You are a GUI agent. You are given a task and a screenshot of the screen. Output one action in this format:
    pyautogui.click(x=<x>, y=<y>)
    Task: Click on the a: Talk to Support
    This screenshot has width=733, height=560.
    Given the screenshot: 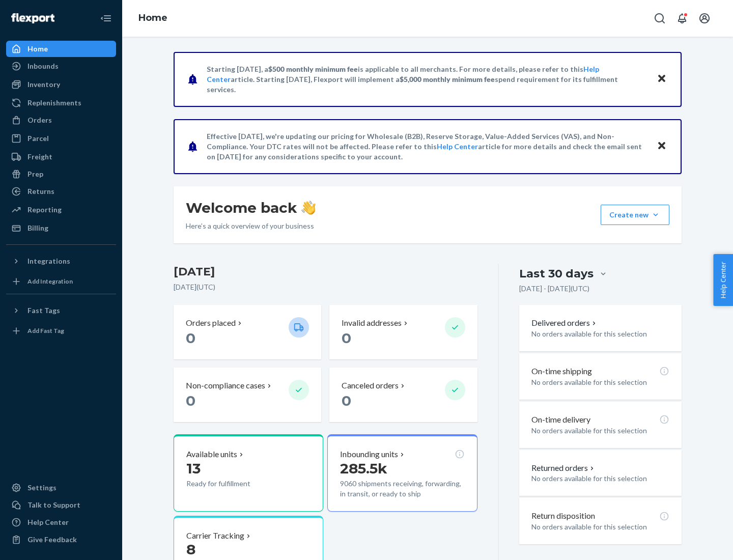 What is the action you would take?
    pyautogui.click(x=61, y=505)
    